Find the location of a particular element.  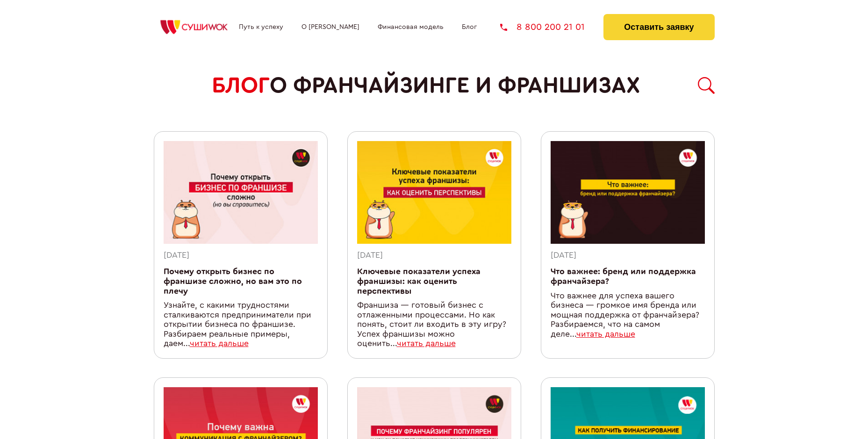

div: Узнайте, с какими трудностями сталкиваются предприниматели при открытии бизнеса по франшизе. Разб... is located at coordinates (241, 325).